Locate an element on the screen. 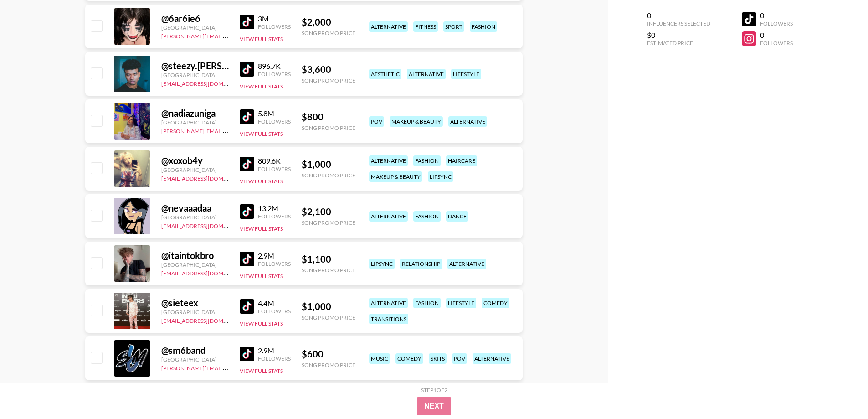  div: 809.6K is located at coordinates (274, 161).